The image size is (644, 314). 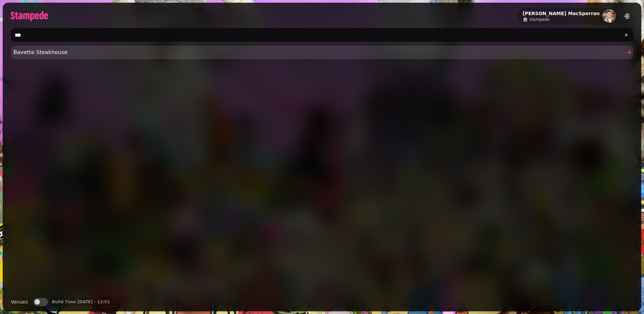 I want to click on button: logout, so click(x=626, y=16).